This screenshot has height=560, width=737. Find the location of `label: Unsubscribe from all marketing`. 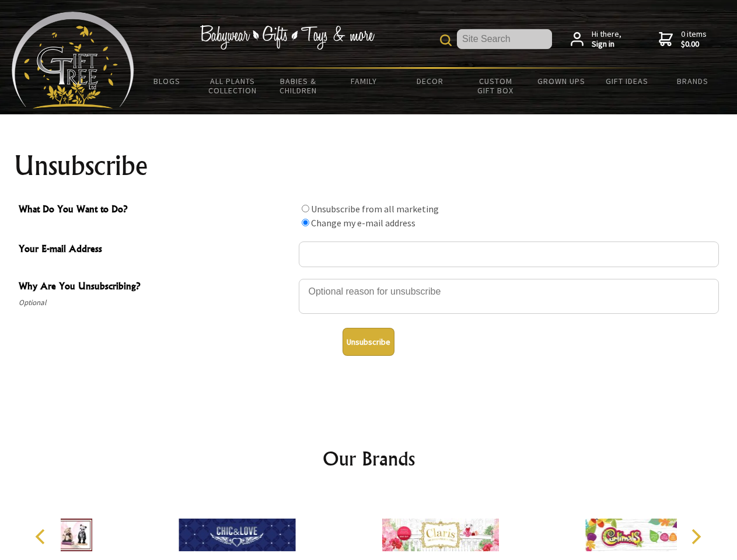

label: Unsubscribe from all marketing is located at coordinates (374, 209).